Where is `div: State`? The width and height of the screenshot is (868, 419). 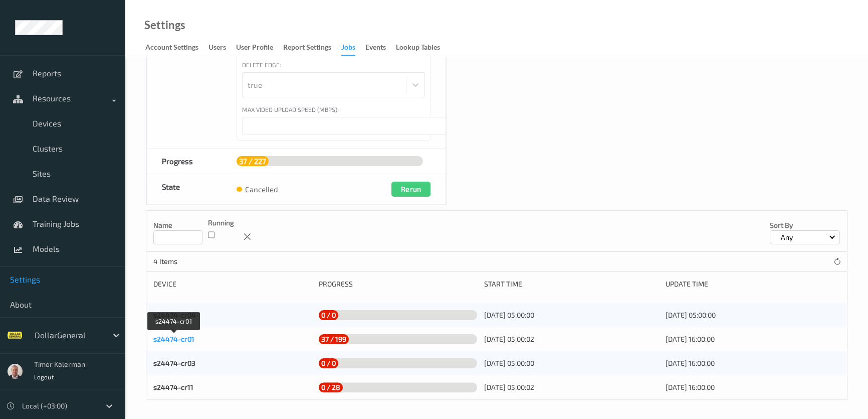
div: State is located at coordinates (184, 189).